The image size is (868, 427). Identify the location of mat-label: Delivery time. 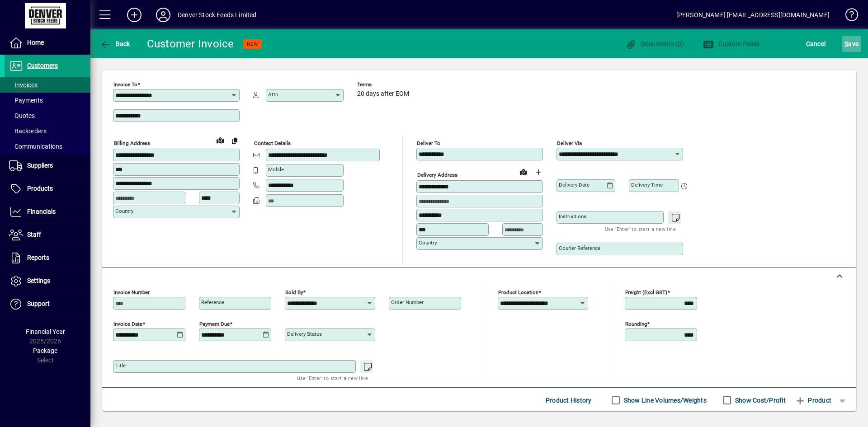
(647, 185).